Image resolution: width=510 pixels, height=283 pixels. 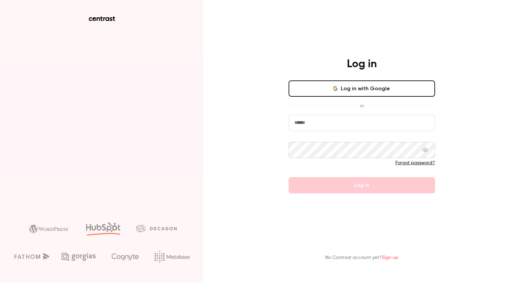 What do you see at coordinates (362, 89) in the screenshot?
I see `button: Log in with Google` at bounding box center [362, 89].